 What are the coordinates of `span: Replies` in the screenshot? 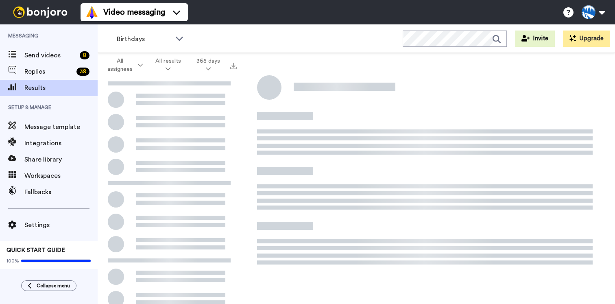 It's located at (49, 72).